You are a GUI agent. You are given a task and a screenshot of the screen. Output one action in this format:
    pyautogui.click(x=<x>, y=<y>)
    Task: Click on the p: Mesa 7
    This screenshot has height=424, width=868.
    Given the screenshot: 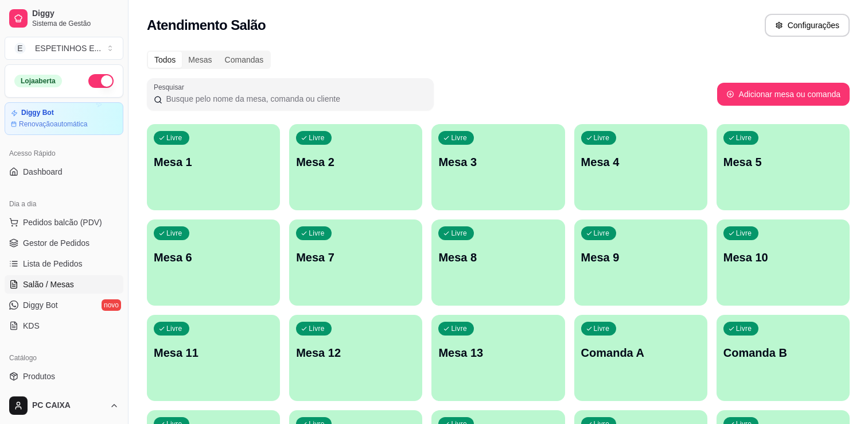 What is the action you would take?
    pyautogui.click(x=356, y=257)
    